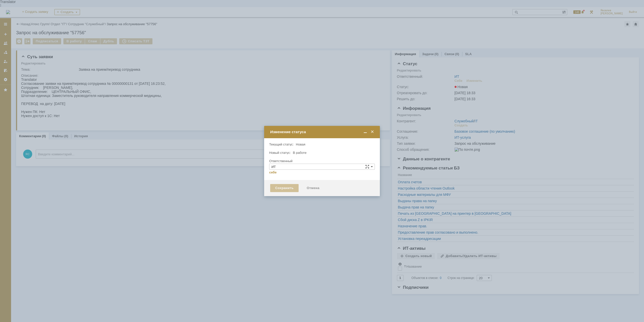  I want to click on span: Закрыть, so click(372, 132).